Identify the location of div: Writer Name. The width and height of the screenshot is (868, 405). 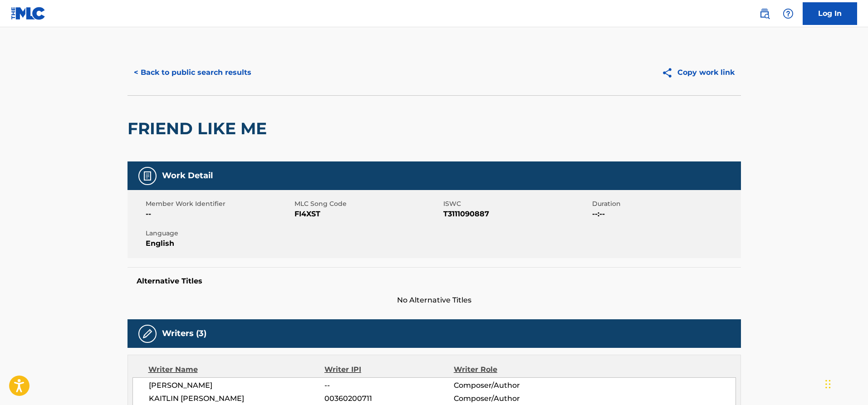
(236, 370).